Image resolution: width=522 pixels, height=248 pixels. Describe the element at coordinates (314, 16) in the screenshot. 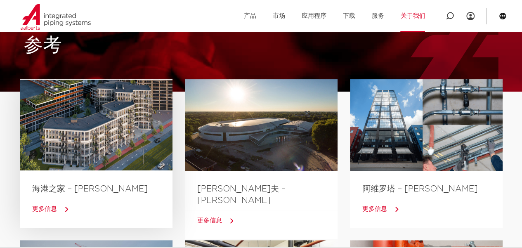

I see `font: 应用程序` at that location.